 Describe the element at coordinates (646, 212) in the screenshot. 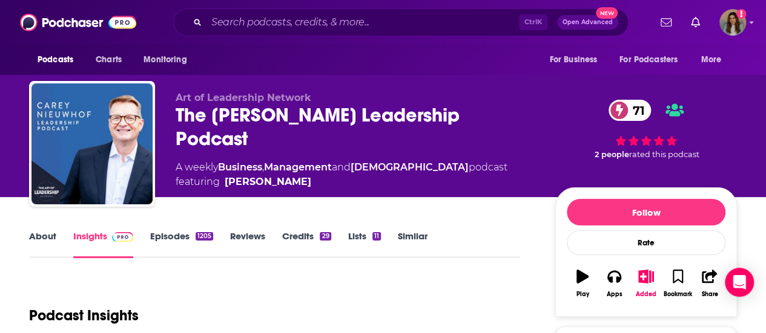

I see `button: Follow` at that location.